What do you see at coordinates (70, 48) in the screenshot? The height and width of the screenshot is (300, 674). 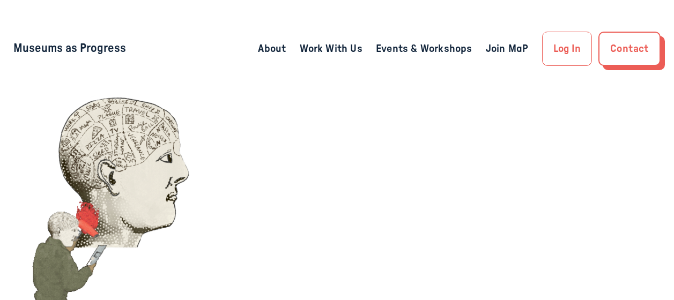 I see `a: Museums as Progress` at bounding box center [70, 48].